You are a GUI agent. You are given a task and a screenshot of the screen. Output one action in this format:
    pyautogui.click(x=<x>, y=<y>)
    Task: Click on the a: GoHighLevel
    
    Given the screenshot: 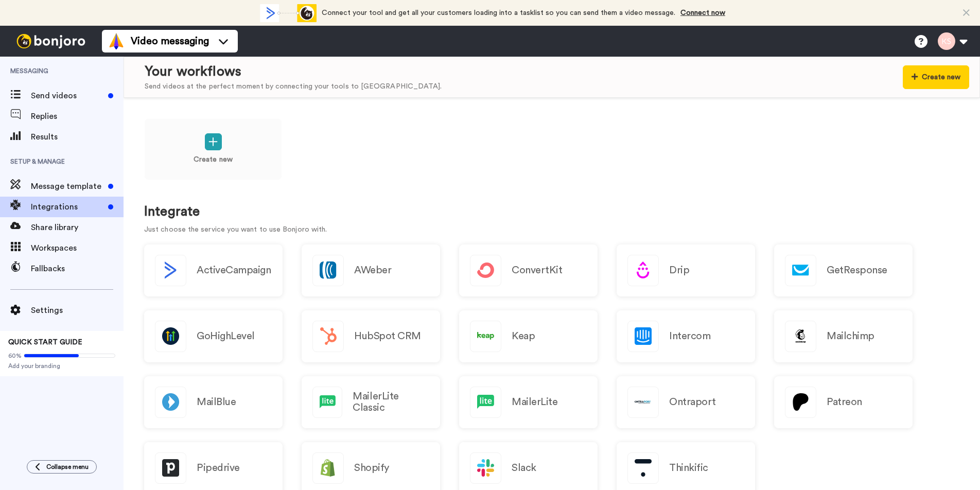 What is the action you would take?
    pyautogui.click(x=213, y=336)
    